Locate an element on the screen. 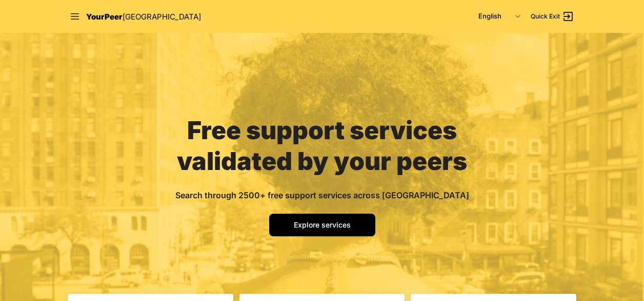 This screenshot has width=644, height=301. a: Quick Exit is located at coordinates (552, 16).